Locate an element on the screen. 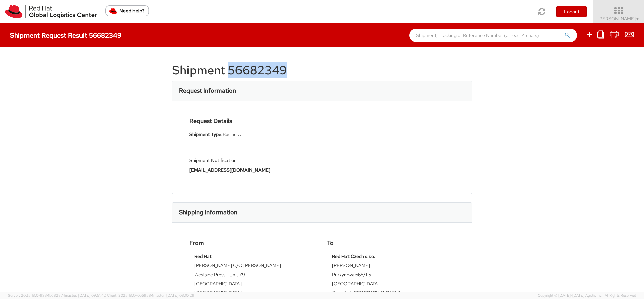 The height and width of the screenshot is (299, 644). strong: Red Hat is located at coordinates (203, 256).